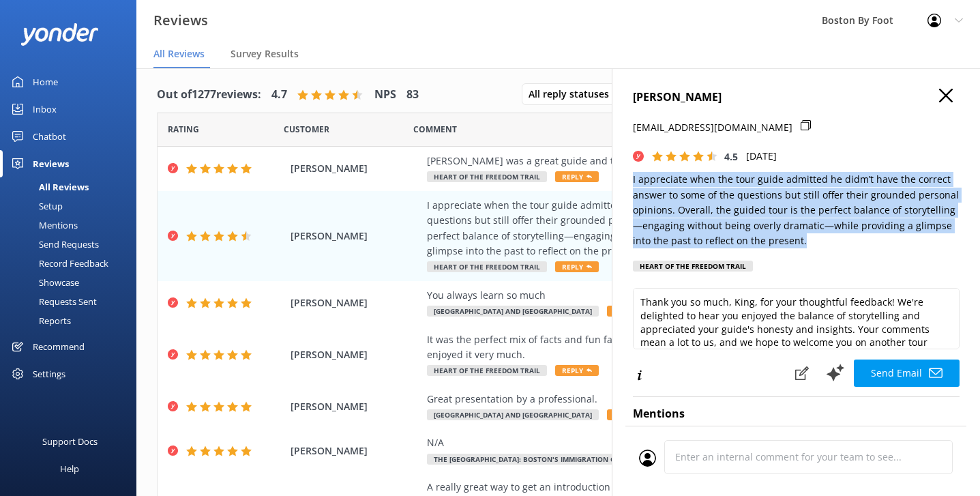  Describe the element at coordinates (413, 95) in the screenshot. I see `h4: 83` at that location.